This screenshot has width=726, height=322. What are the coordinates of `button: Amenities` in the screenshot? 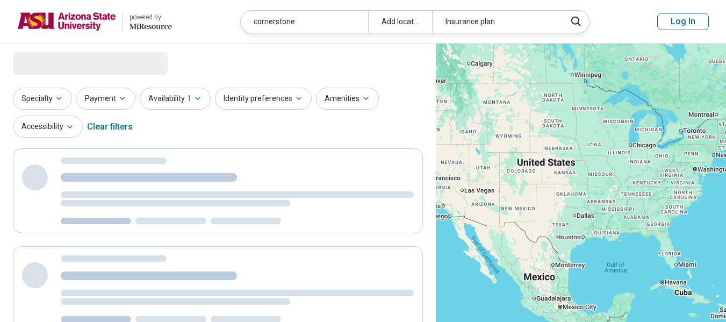 It's located at (347, 98).